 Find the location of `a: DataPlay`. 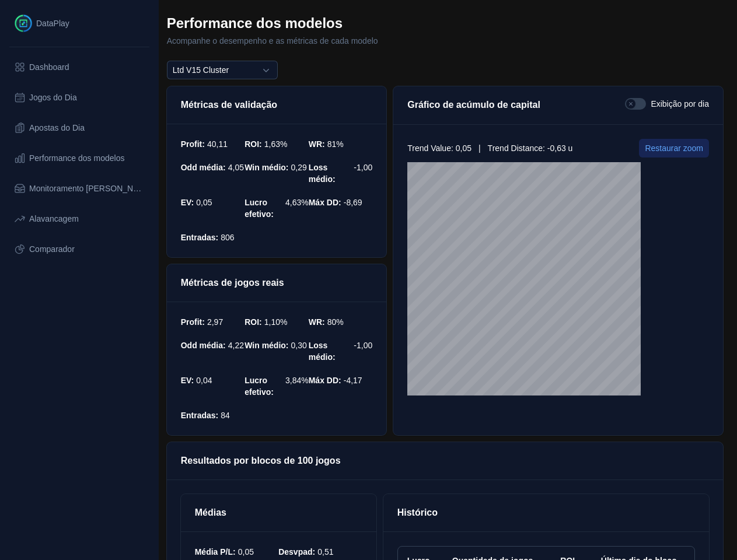

a: DataPlay is located at coordinates (79, 24).